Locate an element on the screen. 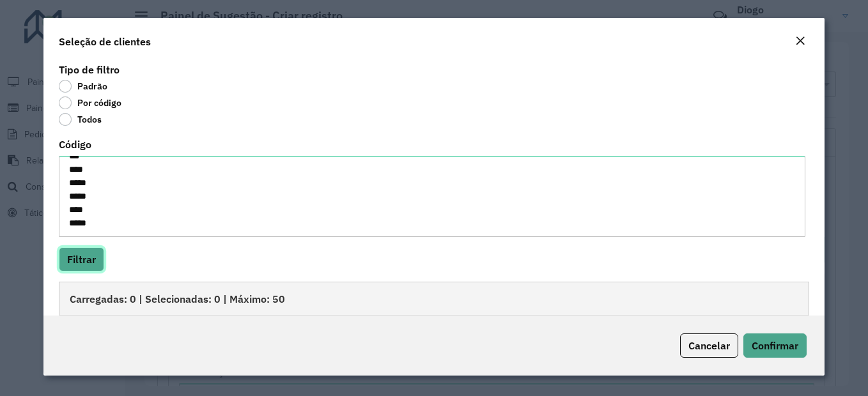 This screenshot has height=396, width=868. label: Todos is located at coordinates (80, 120).